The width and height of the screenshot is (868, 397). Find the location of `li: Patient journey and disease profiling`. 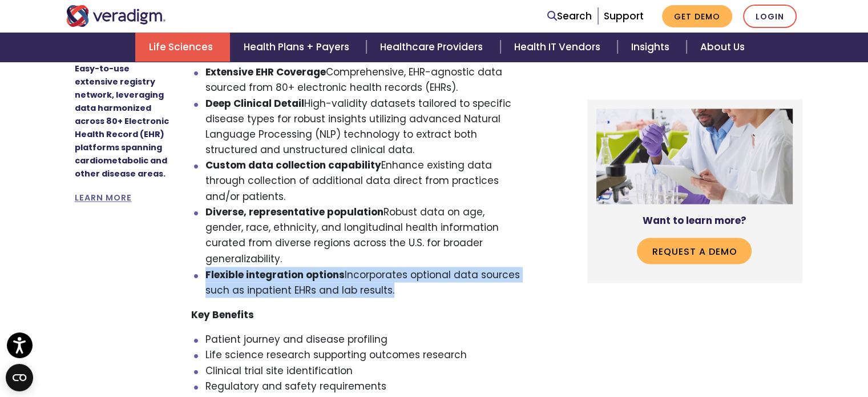

li: Patient journey and disease profiling is located at coordinates (364, 338).